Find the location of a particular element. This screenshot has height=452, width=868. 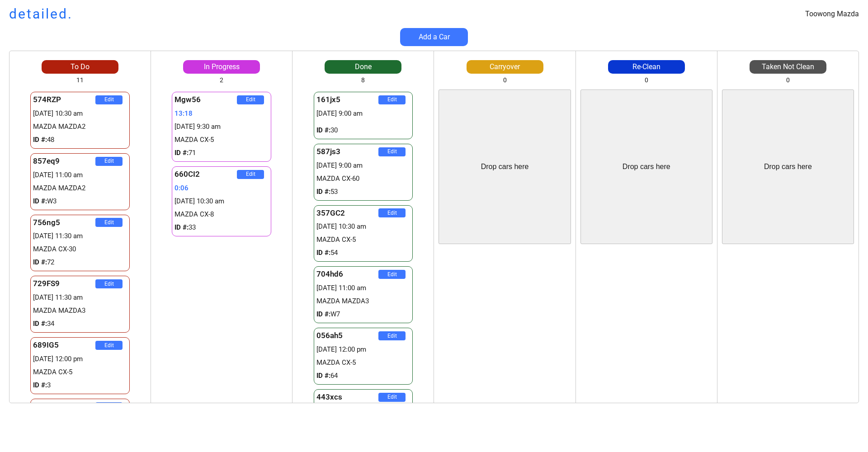

div: 13:18 is located at coordinates (222, 113).